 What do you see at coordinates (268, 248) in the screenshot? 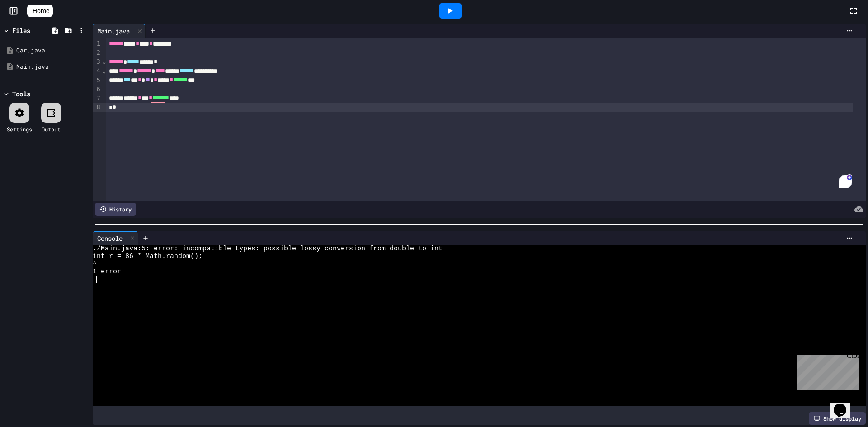
I see `span: ./Main.java:5: error: incompatible types: possible lossy conversion from double to int` at bounding box center [268, 248].